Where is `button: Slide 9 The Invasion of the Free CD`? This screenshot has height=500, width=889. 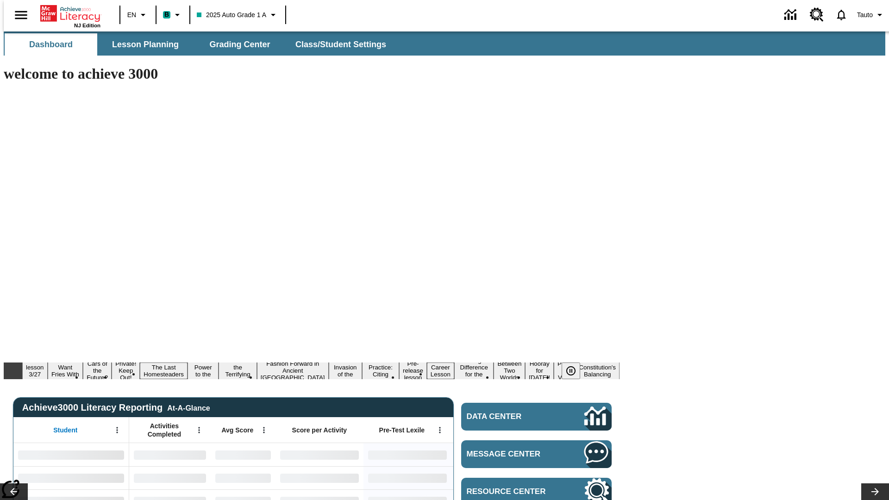
button: Slide 9 The Invasion of the Free CD is located at coordinates (346, 371).